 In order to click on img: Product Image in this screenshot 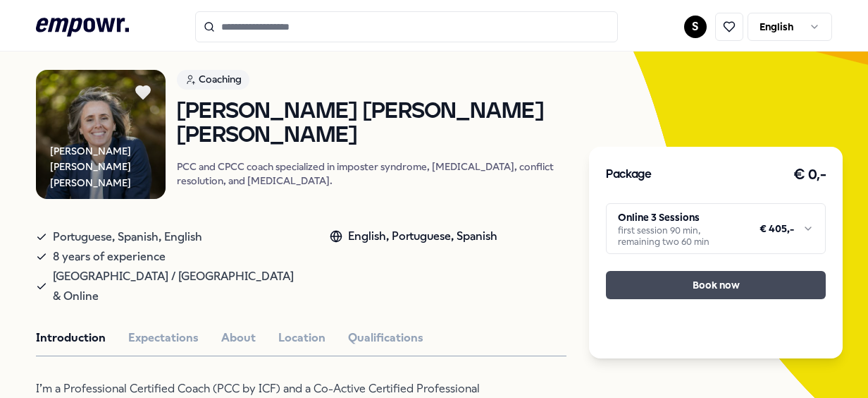, I will do `click(101, 135)`.